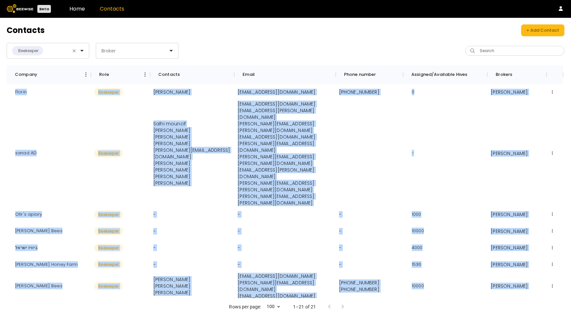 This screenshot has height=316, width=571. What do you see at coordinates (44, 9) in the screenshot?
I see `div: Beta` at bounding box center [44, 9].